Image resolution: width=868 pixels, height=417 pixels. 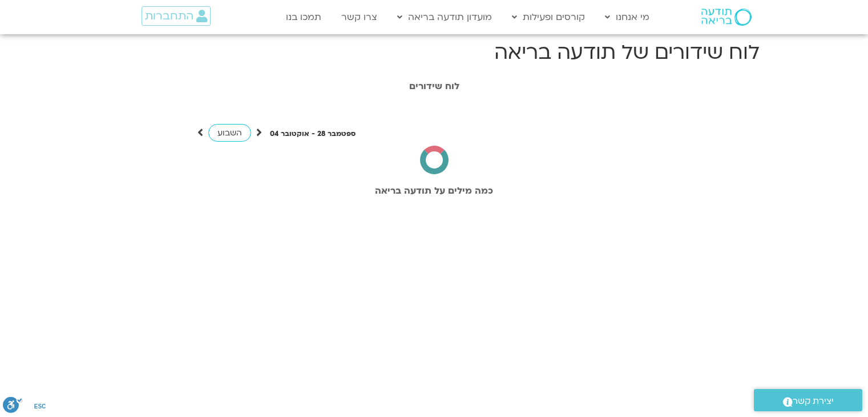 What do you see at coordinates (304, 17) in the screenshot?
I see `a: תמכו בנו` at bounding box center [304, 17].